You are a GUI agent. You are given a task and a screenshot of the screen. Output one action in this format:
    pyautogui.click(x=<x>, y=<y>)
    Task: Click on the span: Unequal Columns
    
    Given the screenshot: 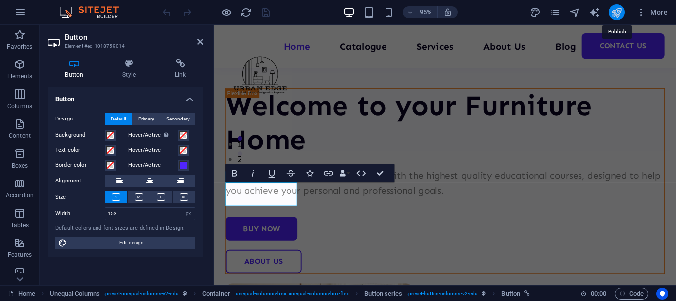 What is the action you would take?
    pyautogui.click(x=75, y=293)
    